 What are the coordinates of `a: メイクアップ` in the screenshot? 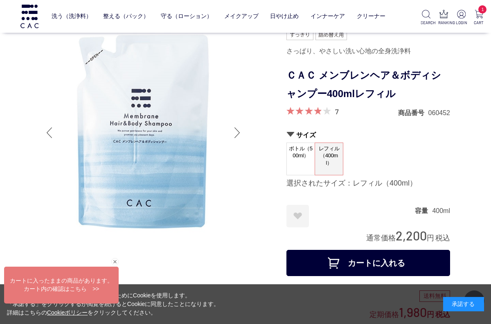 It's located at (242, 16).